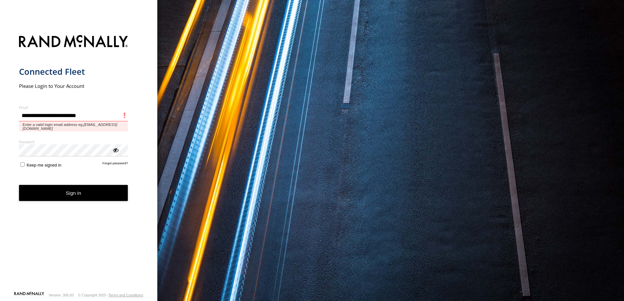 The height and width of the screenshot is (301, 624). I want to click on label: Email, so click(73, 107).